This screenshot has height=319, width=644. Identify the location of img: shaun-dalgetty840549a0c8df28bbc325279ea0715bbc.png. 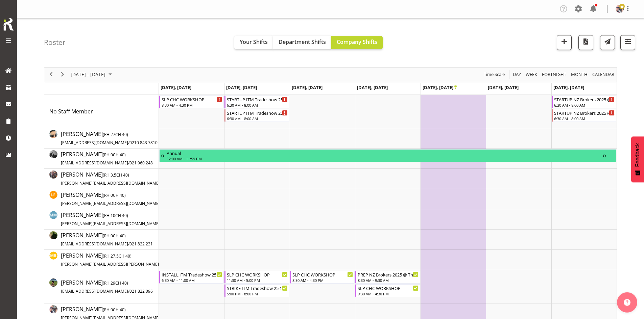
(620, 9).